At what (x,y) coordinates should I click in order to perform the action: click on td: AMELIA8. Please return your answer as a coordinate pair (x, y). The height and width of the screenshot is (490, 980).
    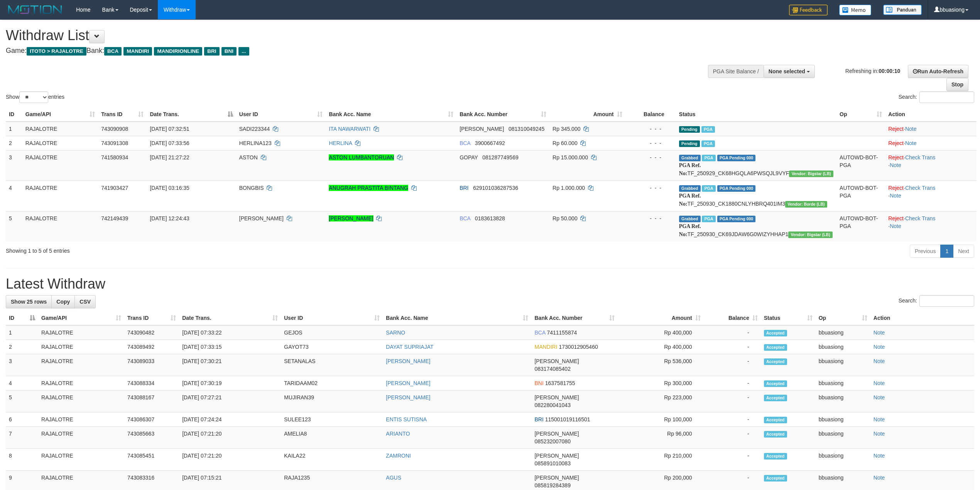
    Looking at the image, I should click on (332, 437).